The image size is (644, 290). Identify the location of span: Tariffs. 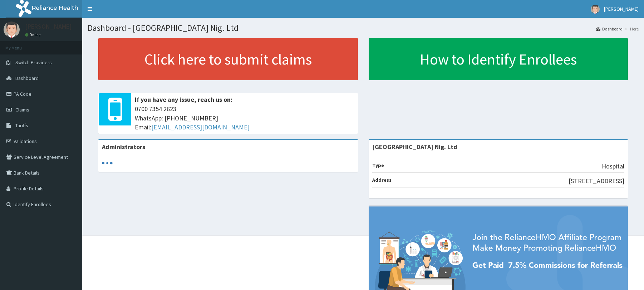
(22, 126).